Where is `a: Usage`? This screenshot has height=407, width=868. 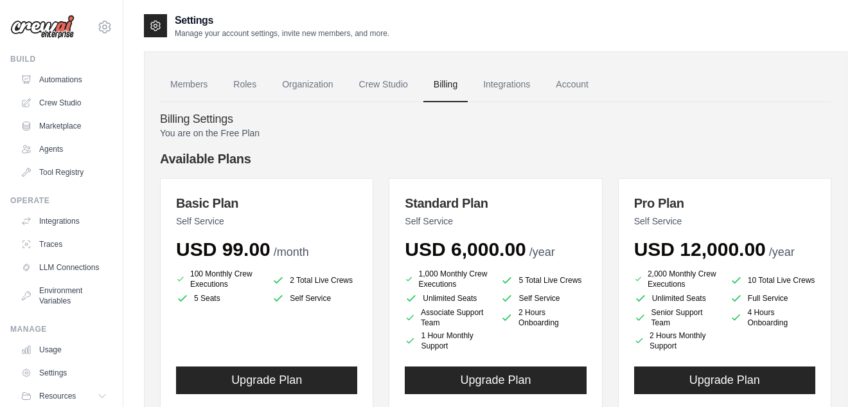 a: Usage is located at coordinates (64, 350).